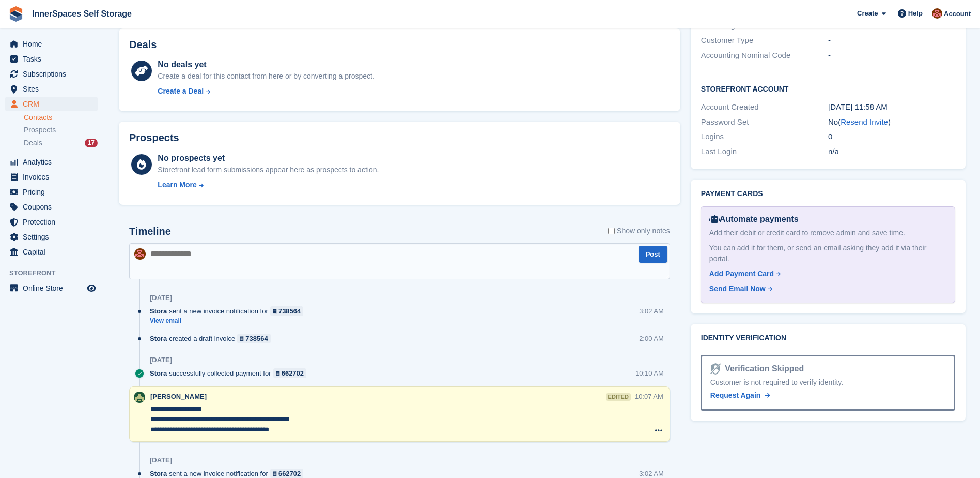  What do you see at coordinates (54, 74) in the screenshot?
I see `span: Subscriptions` at bounding box center [54, 74].